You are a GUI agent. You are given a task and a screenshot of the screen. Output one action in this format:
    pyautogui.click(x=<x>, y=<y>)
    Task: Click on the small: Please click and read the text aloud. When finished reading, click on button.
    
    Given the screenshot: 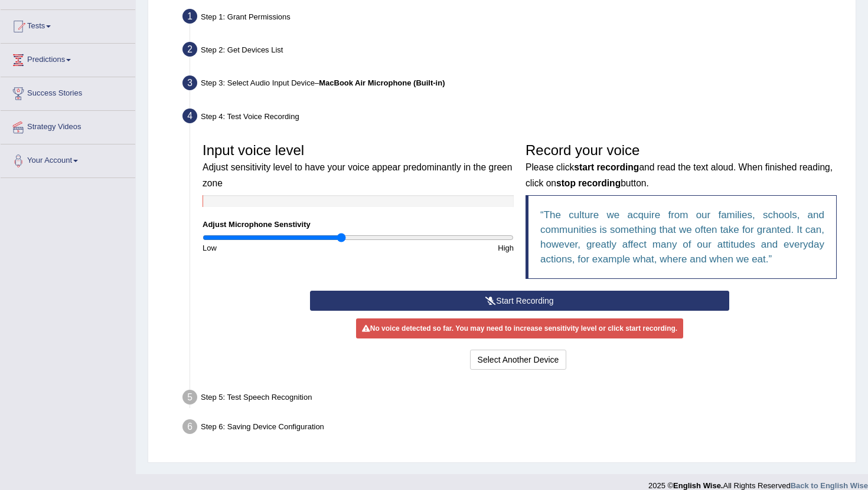 What is the action you would take?
    pyautogui.click(x=679, y=175)
    